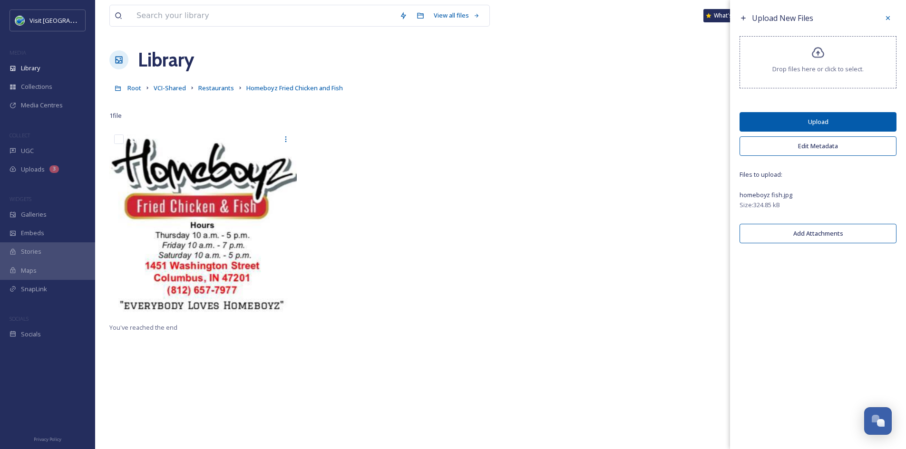  I want to click on span: Restaurants, so click(216, 88).